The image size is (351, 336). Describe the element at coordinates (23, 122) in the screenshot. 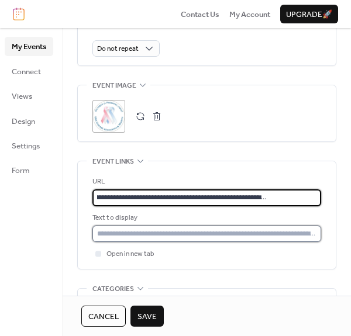

I see `span: Design` at that location.